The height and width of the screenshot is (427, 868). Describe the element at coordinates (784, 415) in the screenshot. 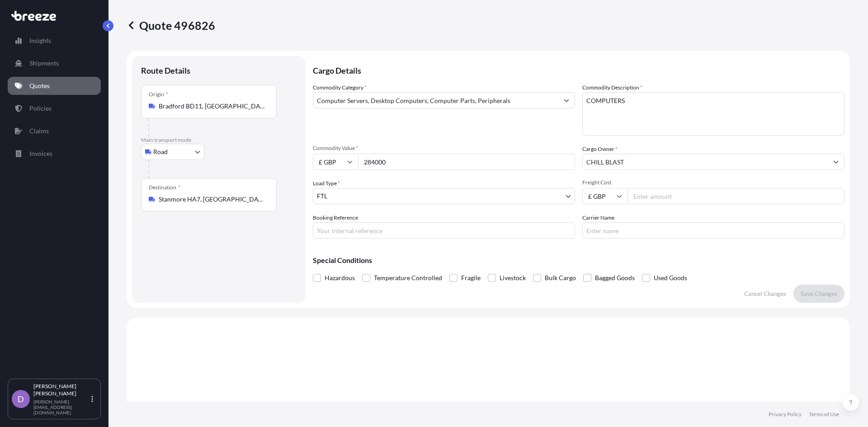

I see `a: Privacy Policy` at that location.